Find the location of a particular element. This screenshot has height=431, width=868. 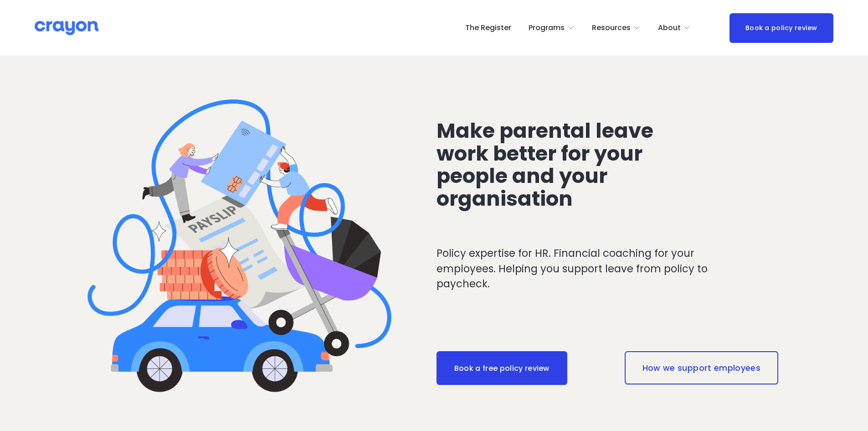

a: Book a free policy review is located at coordinates (501, 368).